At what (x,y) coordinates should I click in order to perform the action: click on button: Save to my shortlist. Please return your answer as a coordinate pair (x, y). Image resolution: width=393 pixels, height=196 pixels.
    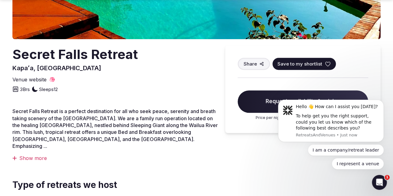
    Looking at the image, I should click on (304, 64).